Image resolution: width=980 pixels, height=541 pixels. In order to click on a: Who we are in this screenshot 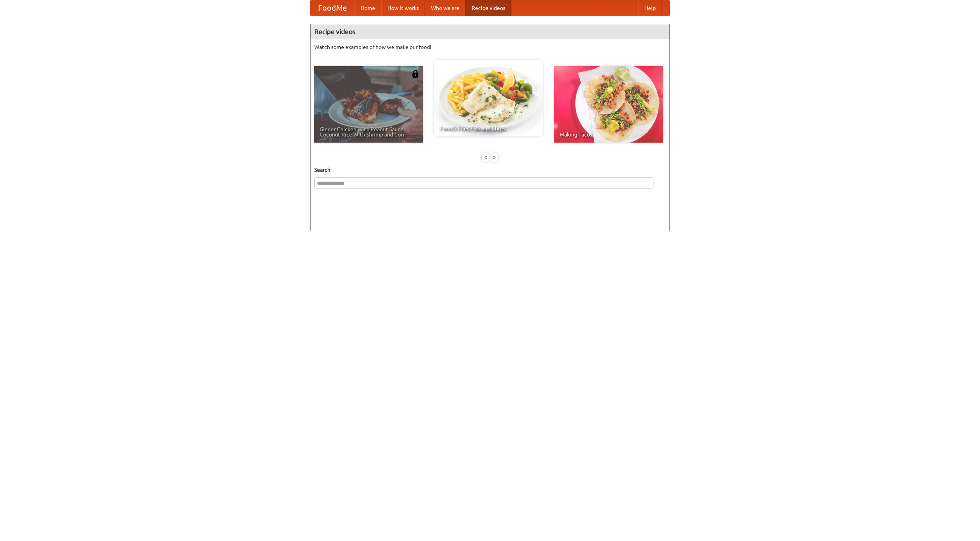, I will do `click(445, 8)`.